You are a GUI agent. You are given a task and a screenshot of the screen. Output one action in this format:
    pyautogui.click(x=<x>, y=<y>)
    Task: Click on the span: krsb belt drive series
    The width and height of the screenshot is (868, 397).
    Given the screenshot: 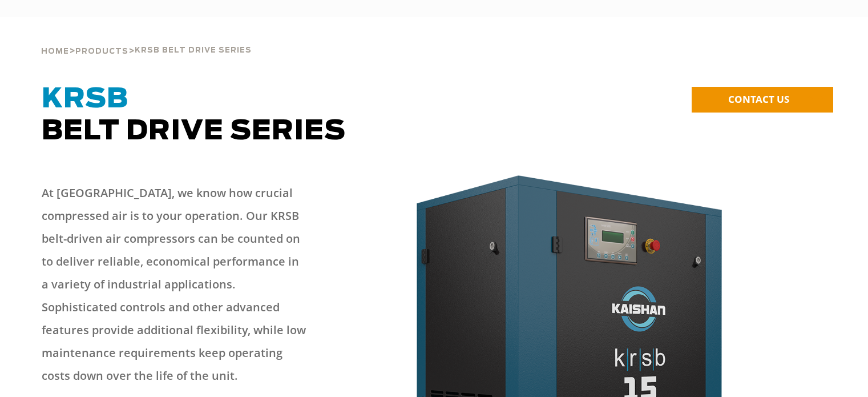 What is the action you would take?
    pyautogui.click(x=193, y=50)
    